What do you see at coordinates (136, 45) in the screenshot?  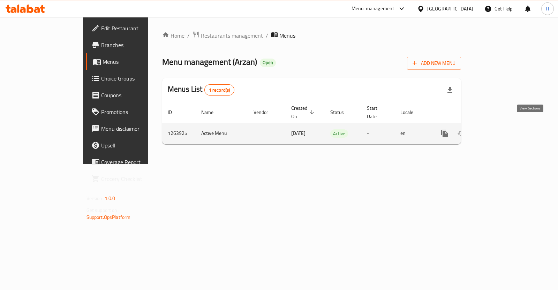 I see `span: Branches` at bounding box center [136, 45].